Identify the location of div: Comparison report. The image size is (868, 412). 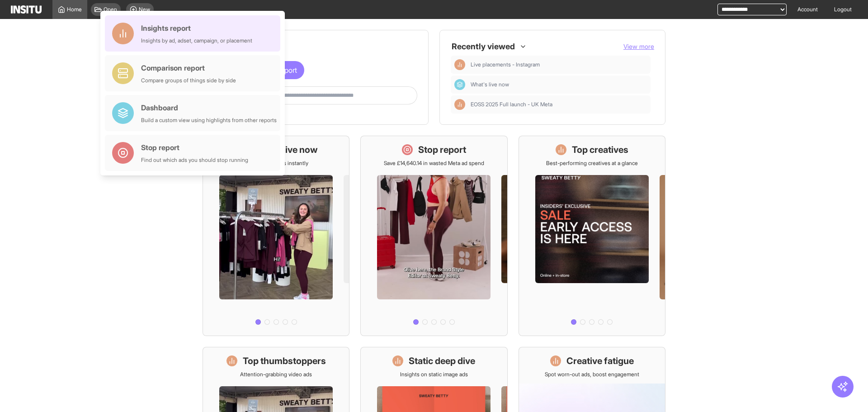
(189, 68).